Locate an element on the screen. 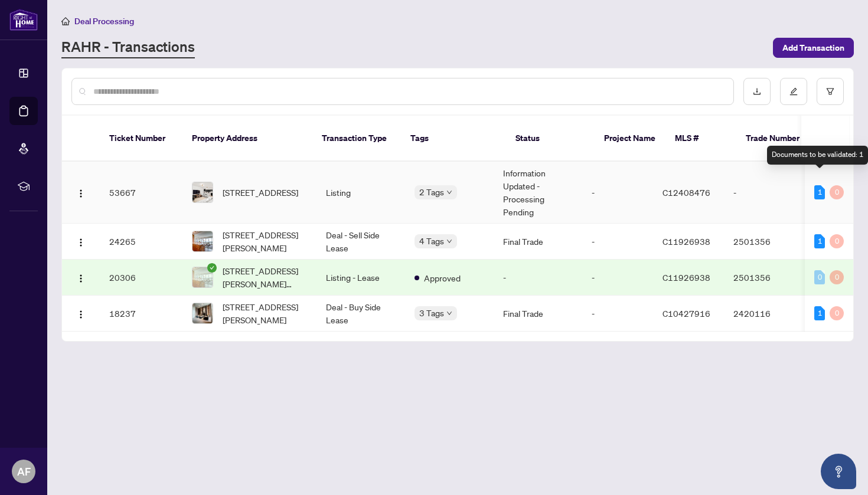 This screenshot has height=495, width=868. td: Deal - Buy Side Lease is located at coordinates (361, 313).